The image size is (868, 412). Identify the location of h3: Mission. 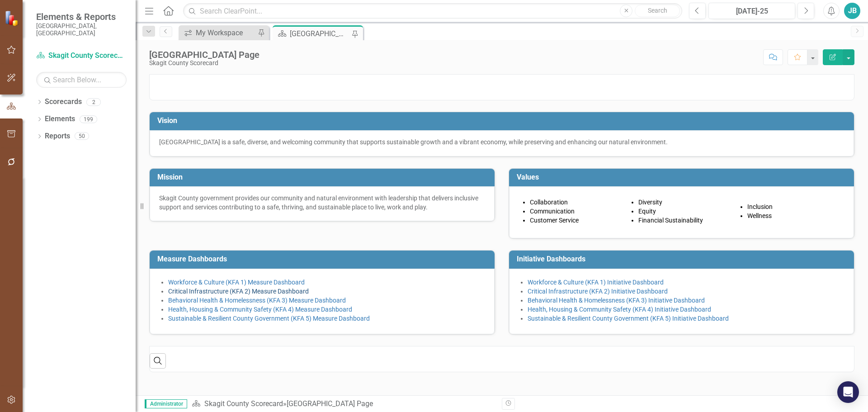
(323, 177).